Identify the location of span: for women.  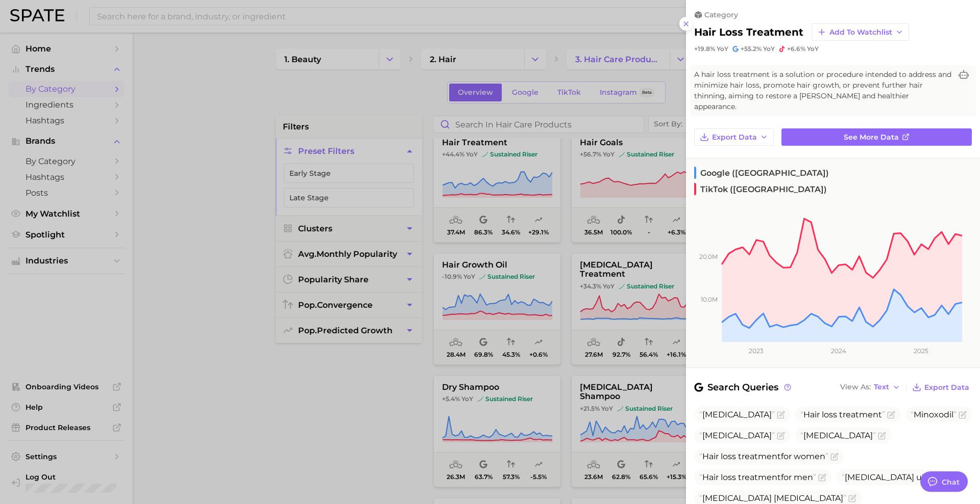
(763, 457).